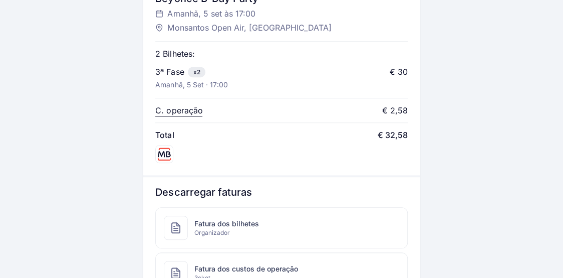  Describe the element at coordinates (169, 72) in the screenshot. I see `p: 3ª Fase` at that location.